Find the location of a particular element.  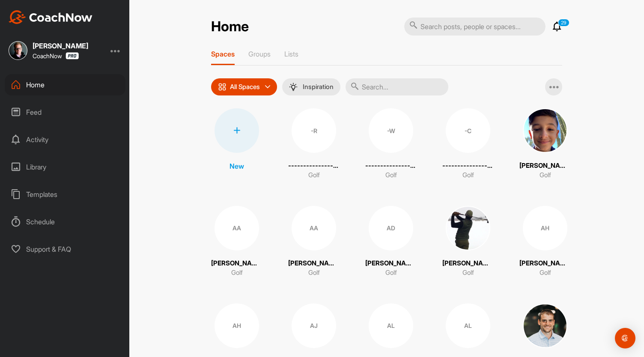

img: CoachNow Pro is located at coordinates (72, 56).